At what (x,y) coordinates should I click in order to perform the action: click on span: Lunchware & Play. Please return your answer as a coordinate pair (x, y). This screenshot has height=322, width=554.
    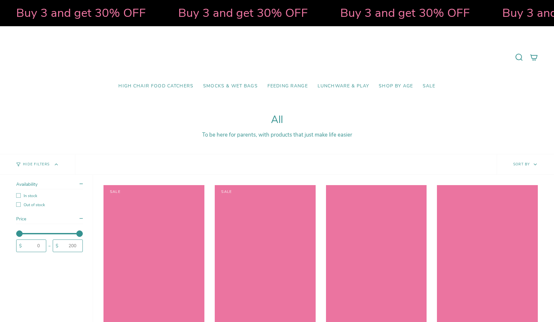
    Looking at the image, I should click on (343, 86).